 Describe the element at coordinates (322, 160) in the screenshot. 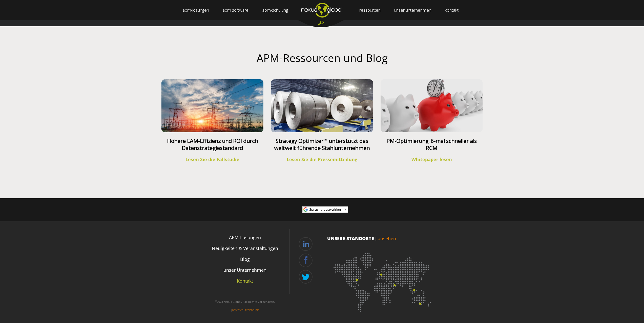

I see `font: Lesen Sie die Pressemitteilung` at that location.